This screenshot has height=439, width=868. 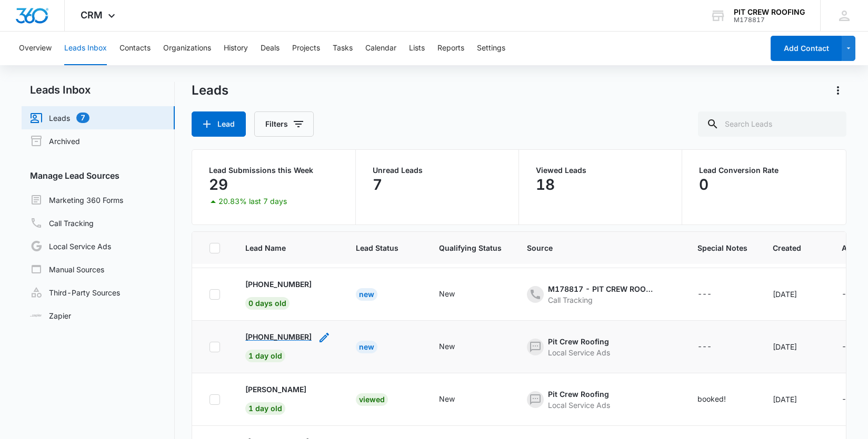 I want to click on div: booked!, so click(x=712, y=399).